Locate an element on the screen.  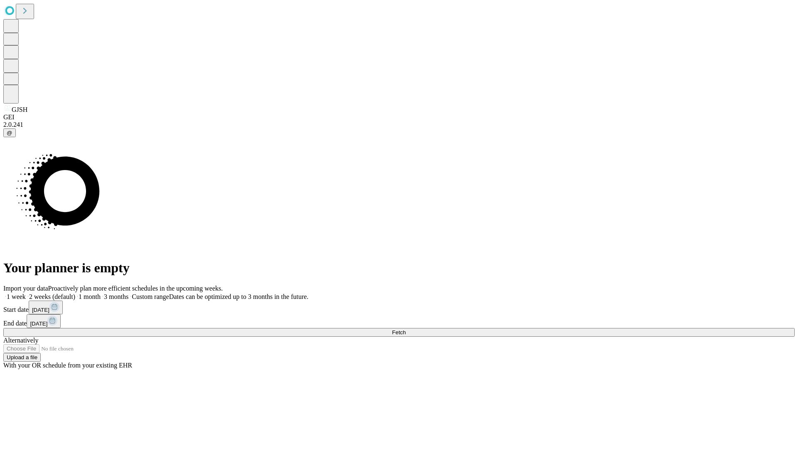
span: Fetch is located at coordinates (399, 332).